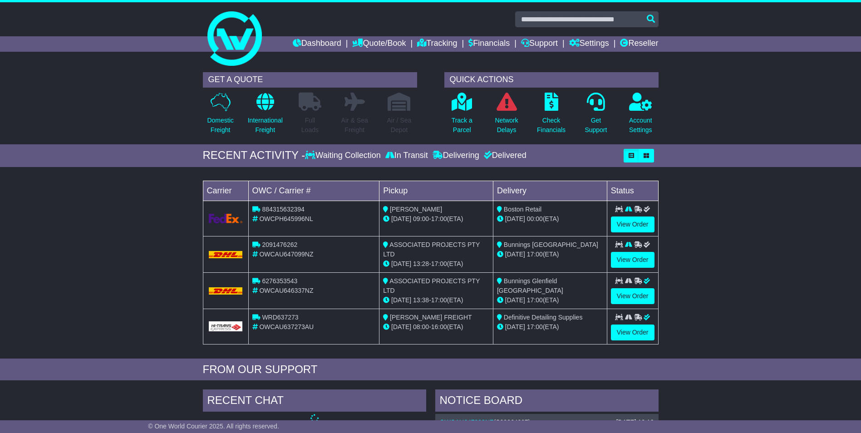 The image size is (861, 433). Describe the element at coordinates (633, 191) in the screenshot. I see `td: Status` at that location.